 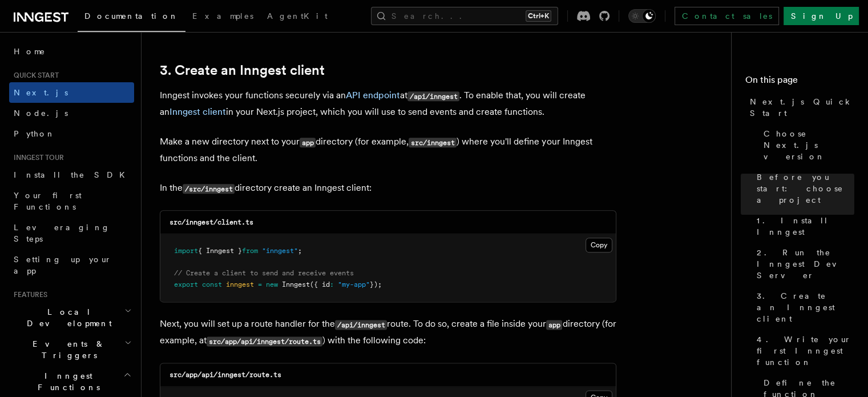 What do you see at coordinates (806, 145) in the screenshot?
I see `a: Choose Next.js version` at bounding box center [806, 145].